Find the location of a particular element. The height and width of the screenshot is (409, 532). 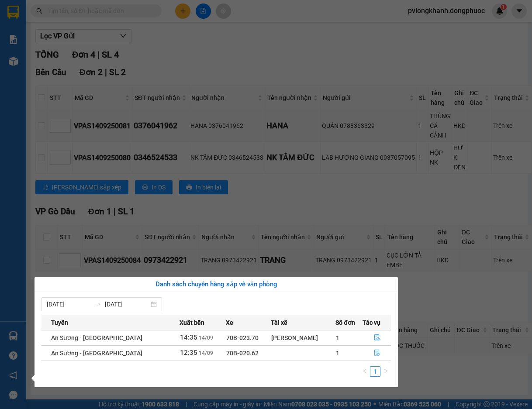

input: Từ ngày is located at coordinates (69, 304).